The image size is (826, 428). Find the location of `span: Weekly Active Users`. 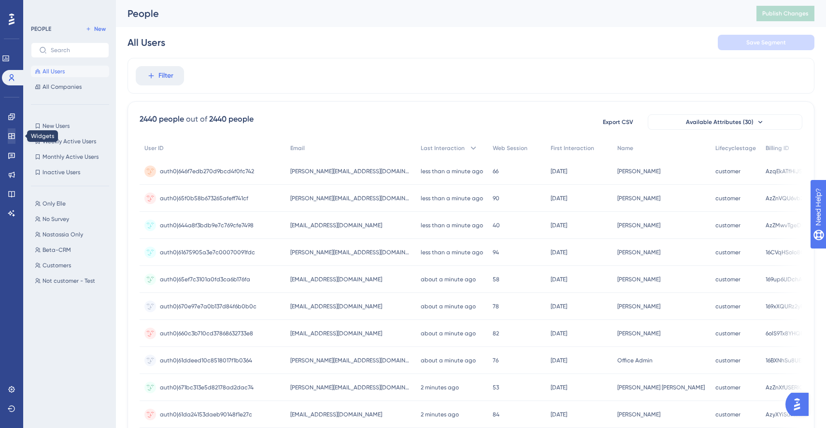

span: Weekly Active Users is located at coordinates (69, 141).